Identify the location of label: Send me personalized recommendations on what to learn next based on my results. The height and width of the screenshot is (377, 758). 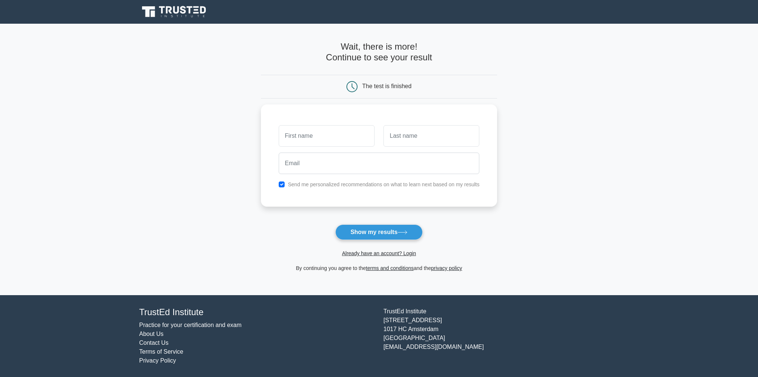
(384, 184).